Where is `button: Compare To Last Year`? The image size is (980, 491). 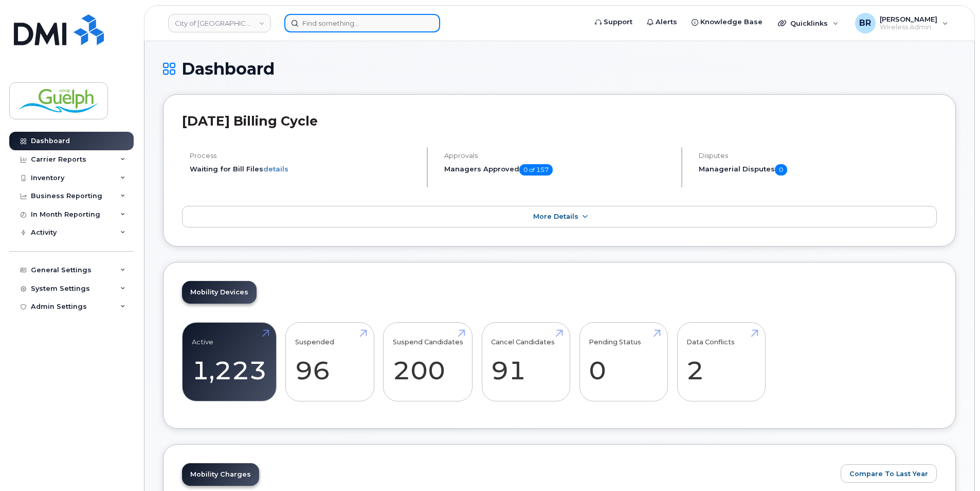 button: Compare To Last Year is located at coordinates (889, 473).